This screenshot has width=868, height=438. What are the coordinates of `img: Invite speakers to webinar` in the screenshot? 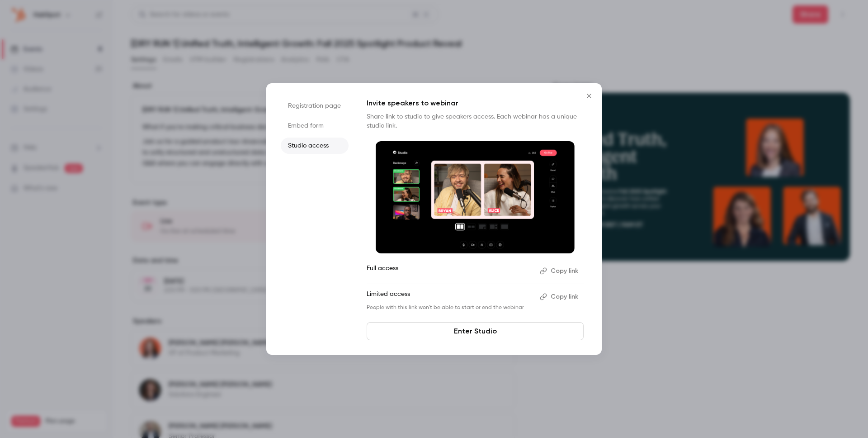 It's located at (475, 197).